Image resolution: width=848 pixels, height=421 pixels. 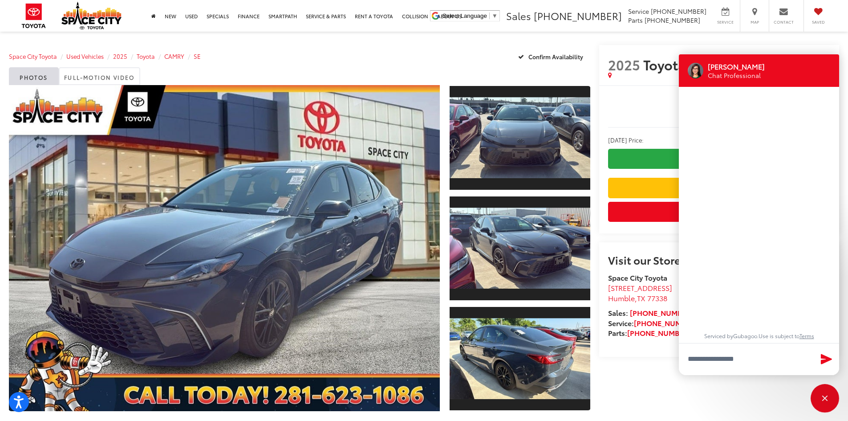 I want to click on a: Space City Toyota, so click(x=33, y=56).